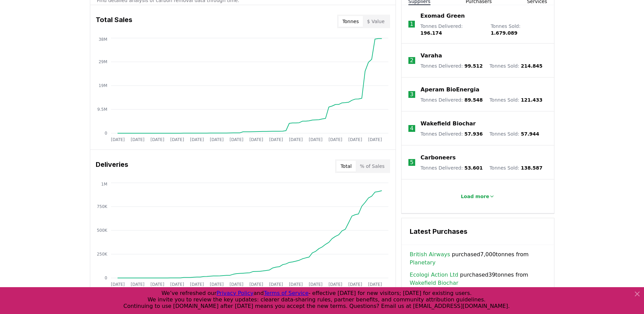  Describe the element at coordinates (412, 163) in the screenshot. I see `p: 5` at that location.